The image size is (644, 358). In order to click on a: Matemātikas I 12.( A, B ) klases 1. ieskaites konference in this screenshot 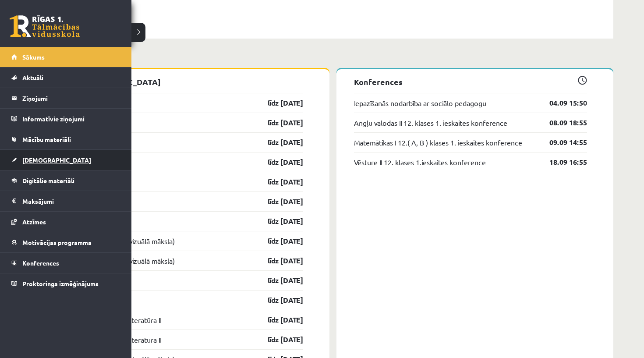, I will do `click(438, 142)`.